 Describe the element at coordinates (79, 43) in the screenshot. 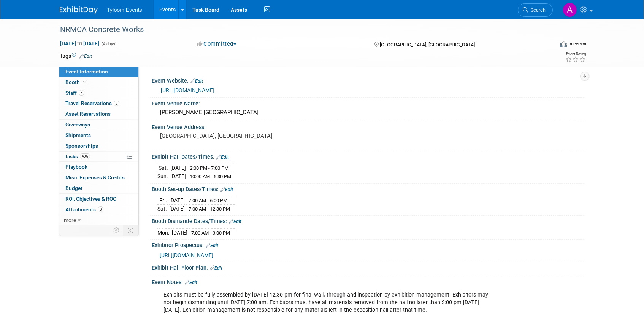

I see `span: to` at that location.